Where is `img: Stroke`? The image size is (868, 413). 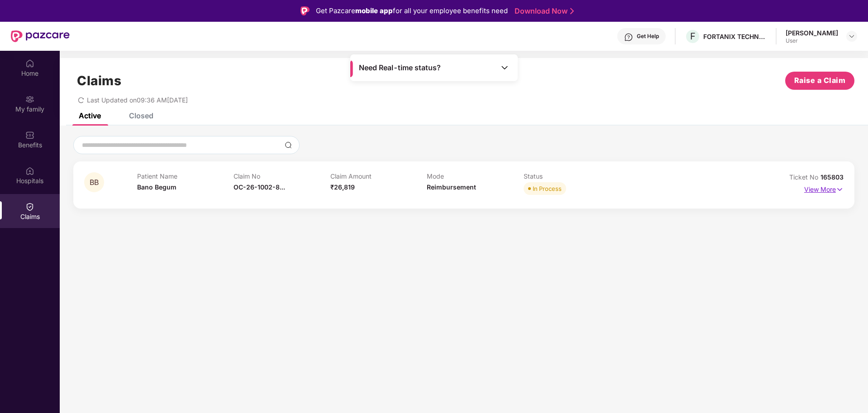
img: Stroke is located at coordinates (572, 11).